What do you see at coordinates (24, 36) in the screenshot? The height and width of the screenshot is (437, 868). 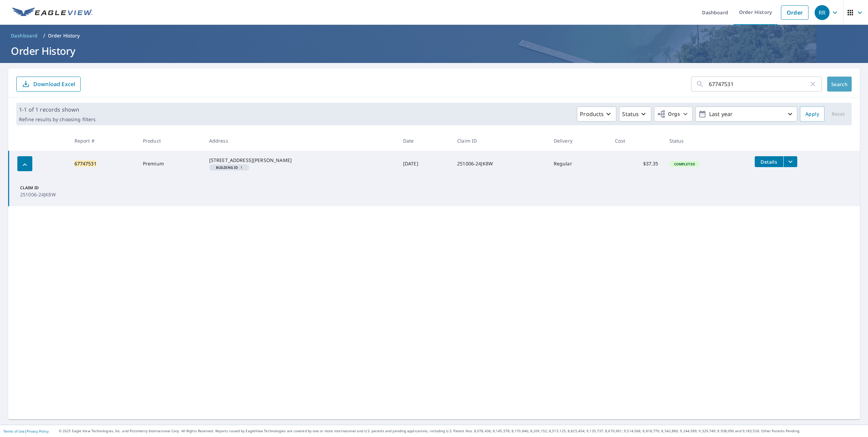 I see `span: Dashboard` at bounding box center [24, 36].